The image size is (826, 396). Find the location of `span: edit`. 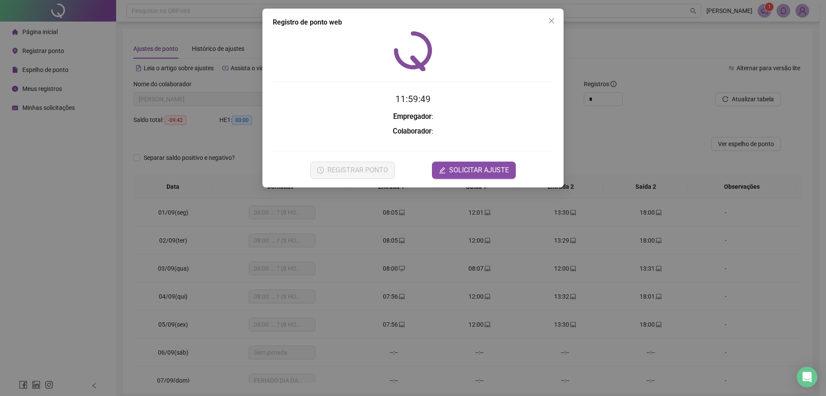

span: edit is located at coordinates (443, 170).